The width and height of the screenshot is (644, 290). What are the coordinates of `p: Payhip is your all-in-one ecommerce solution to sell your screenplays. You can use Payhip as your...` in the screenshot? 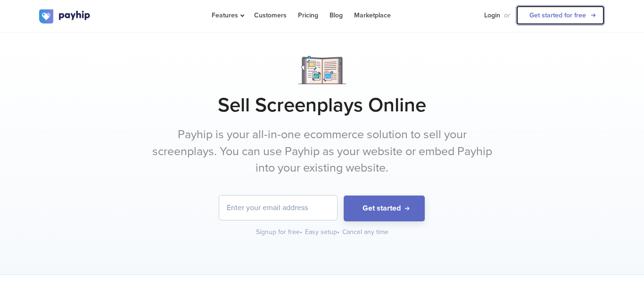 It's located at (322, 151).